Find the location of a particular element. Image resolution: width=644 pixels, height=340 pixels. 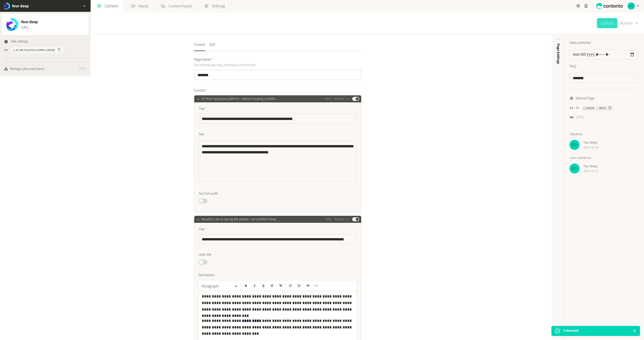

span: Content is located at coordinates (201, 90).